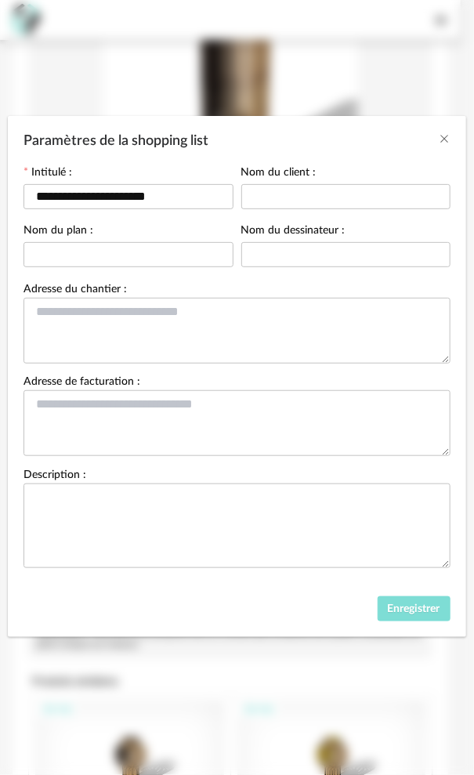  I want to click on label: Description :, so click(55, 476).